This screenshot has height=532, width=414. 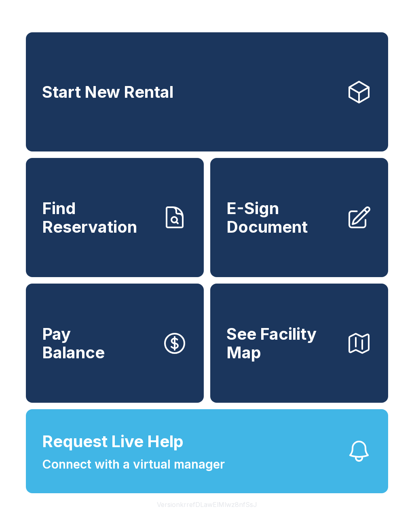 What do you see at coordinates (98, 217) in the screenshot?
I see `span: Find Reservation` at bounding box center [98, 217].